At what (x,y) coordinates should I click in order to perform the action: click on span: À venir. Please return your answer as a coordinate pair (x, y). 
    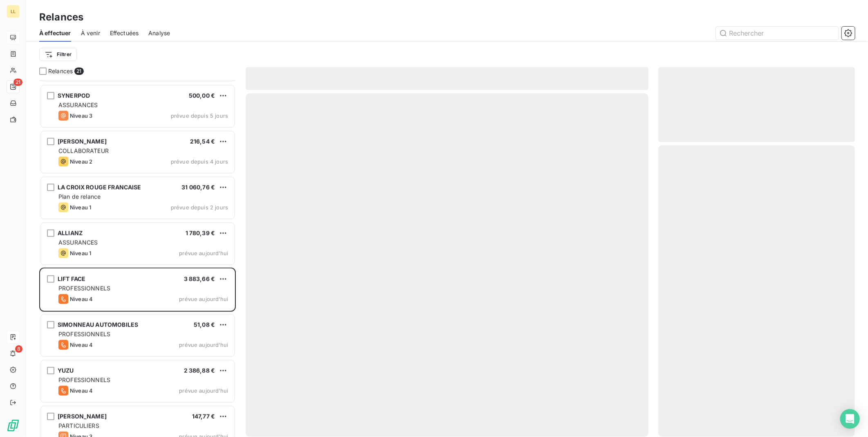
    Looking at the image, I should click on (91, 33).